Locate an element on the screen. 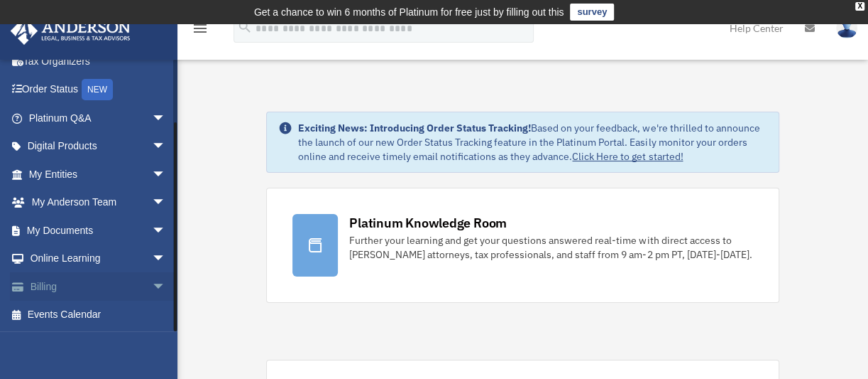 This screenshot has height=379, width=868. div: Get a chance to win 6 months of Platinum for free just by filling out this is located at coordinates (409, 12).